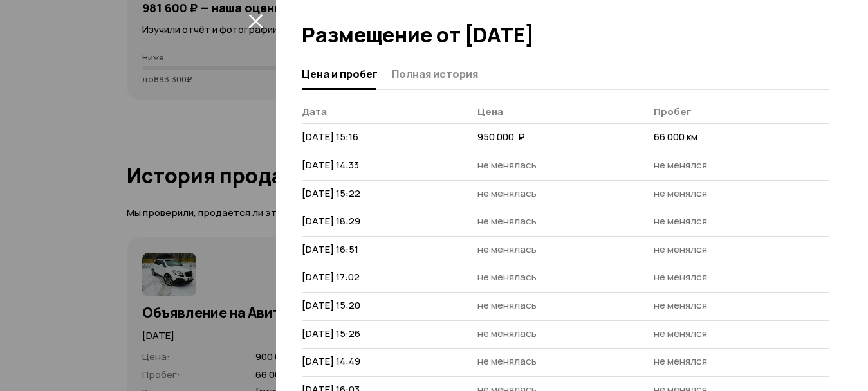 The height and width of the screenshot is (391, 868). I want to click on span: Цена, so click(490, 111).